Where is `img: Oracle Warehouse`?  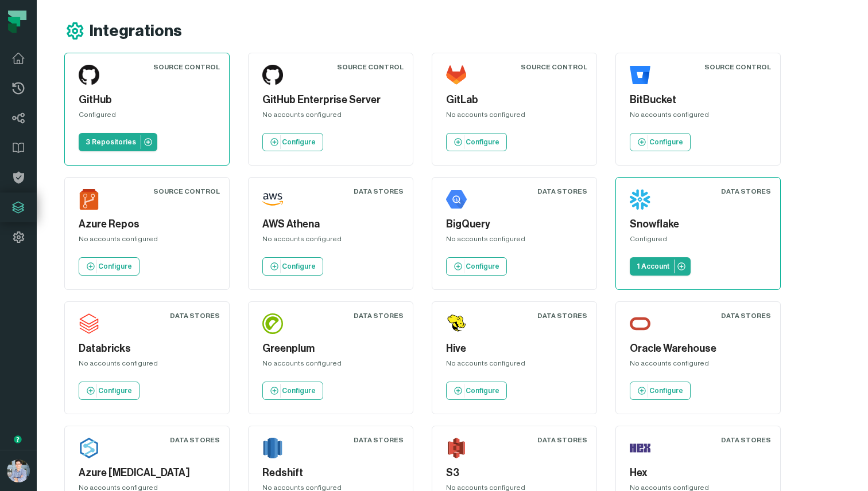
img: Oracle Warehouse is located at coordinates (640, 324).